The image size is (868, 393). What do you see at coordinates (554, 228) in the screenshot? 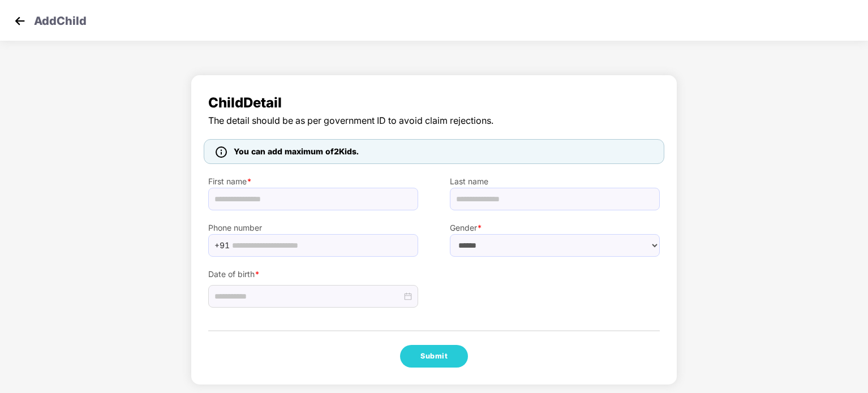
I see `label: Gender` at bounding box center [554, 228].